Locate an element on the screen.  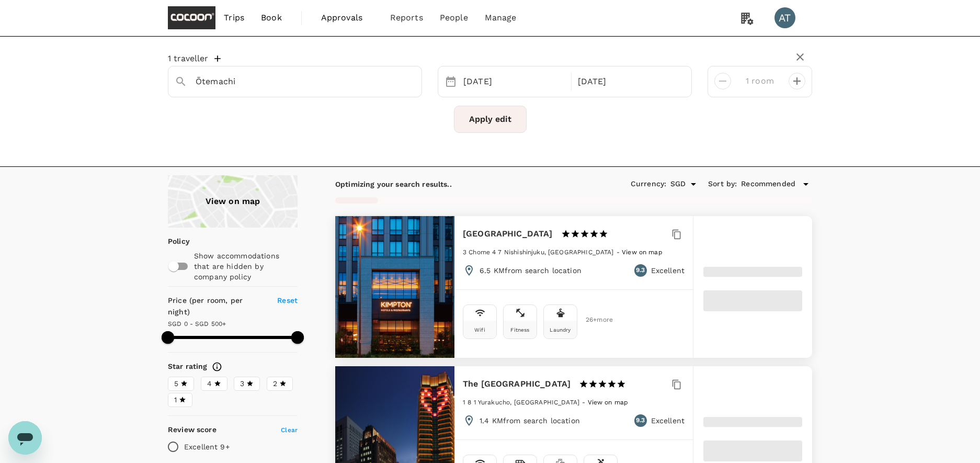
span: 2 is located at coordinates (275, 384).